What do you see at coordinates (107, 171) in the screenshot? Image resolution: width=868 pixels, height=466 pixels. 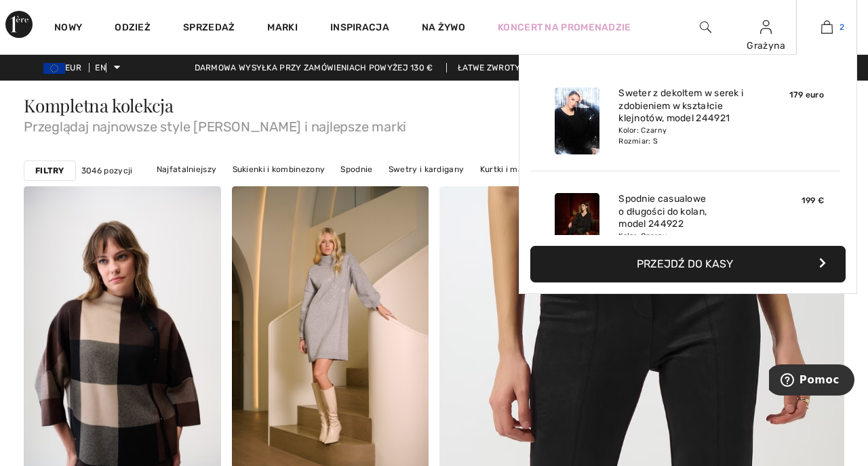 I see `font: 3046 pozycji` at bounding box center [107, 171].